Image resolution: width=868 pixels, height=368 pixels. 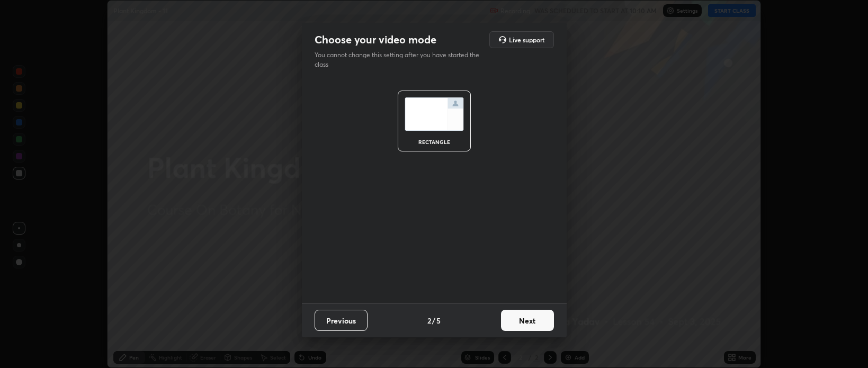 What do you see at coordinates (341, 321) in the screenshot?
I see `button: Previous` at bounding box center [341, 321].